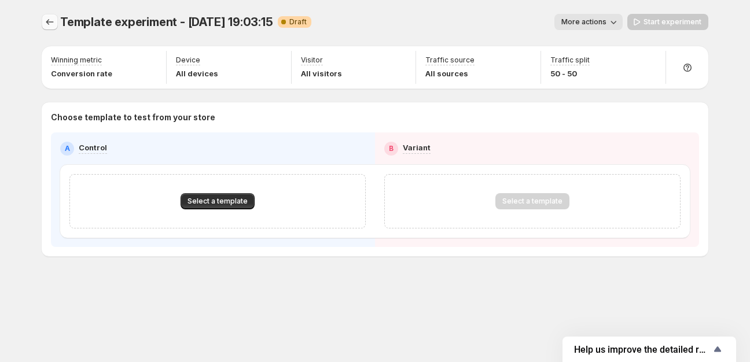  I want to click on p: Variant, so click(416, 148).